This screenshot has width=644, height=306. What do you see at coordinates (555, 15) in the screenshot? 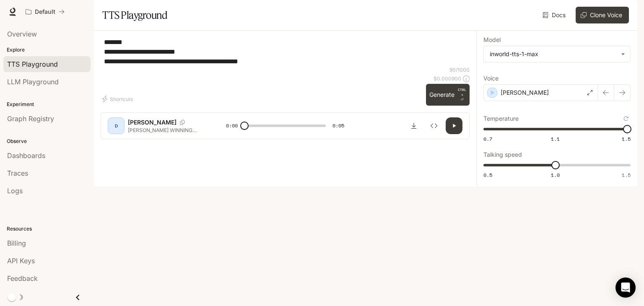
I see `a: Docs` at bounding box center [555, 15].